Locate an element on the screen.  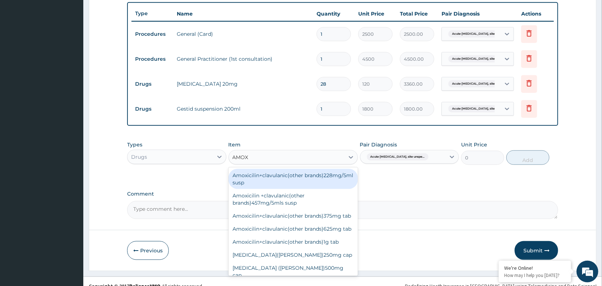
div: Amoxicilin+clavulanic(other brands)625mg tab is located at coordinates (293, 229).